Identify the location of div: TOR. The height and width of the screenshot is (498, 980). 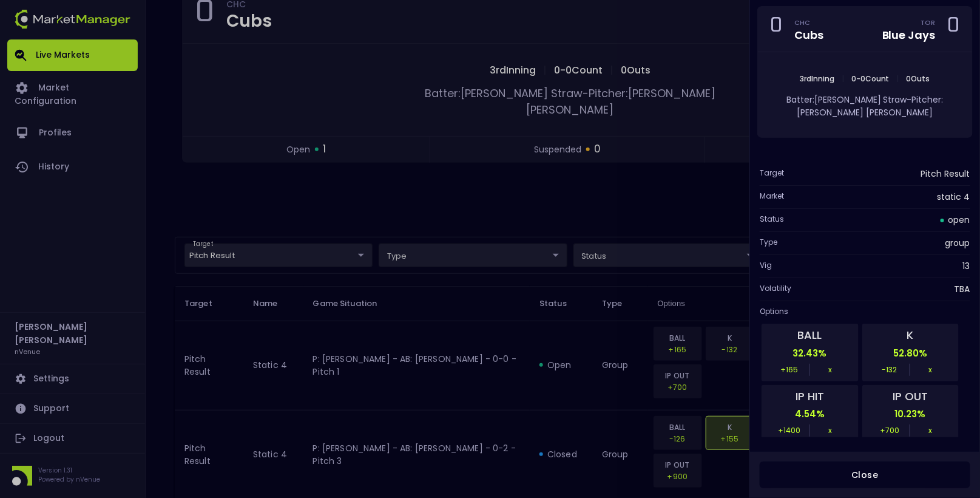
(928, 23).